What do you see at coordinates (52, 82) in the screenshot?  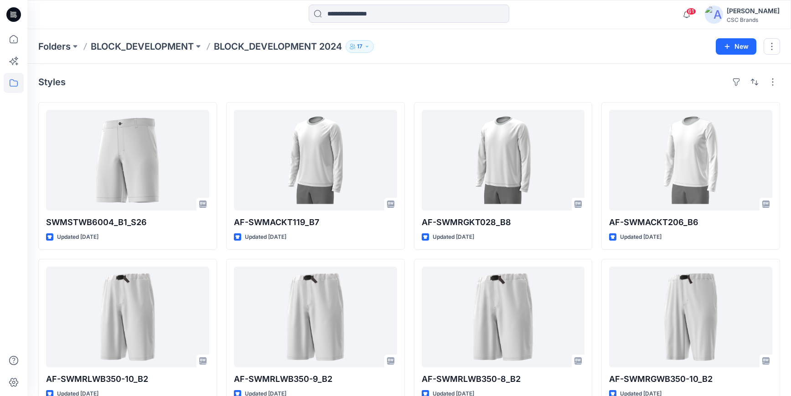 I see `h4: Styles` at bounding box center [52, 82].